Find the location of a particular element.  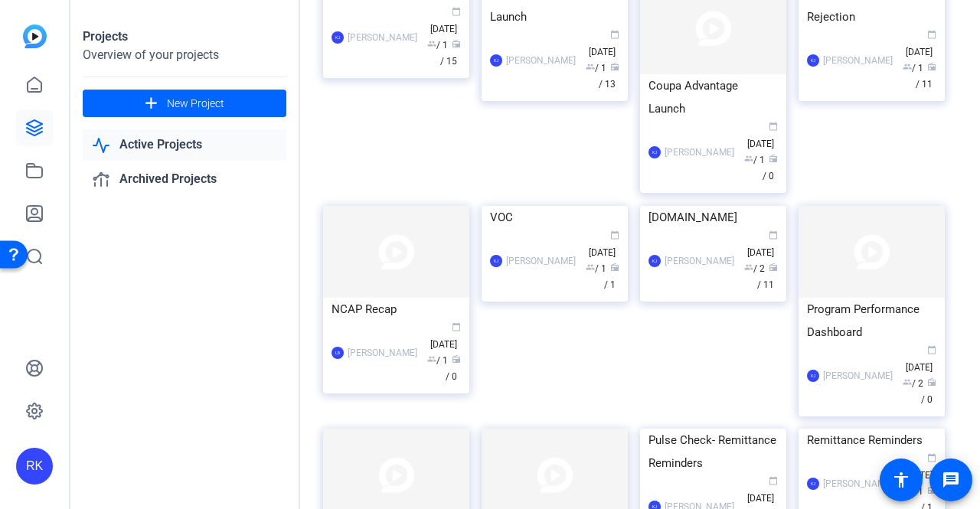

span: / 13 is located at coordinates (609, 76).